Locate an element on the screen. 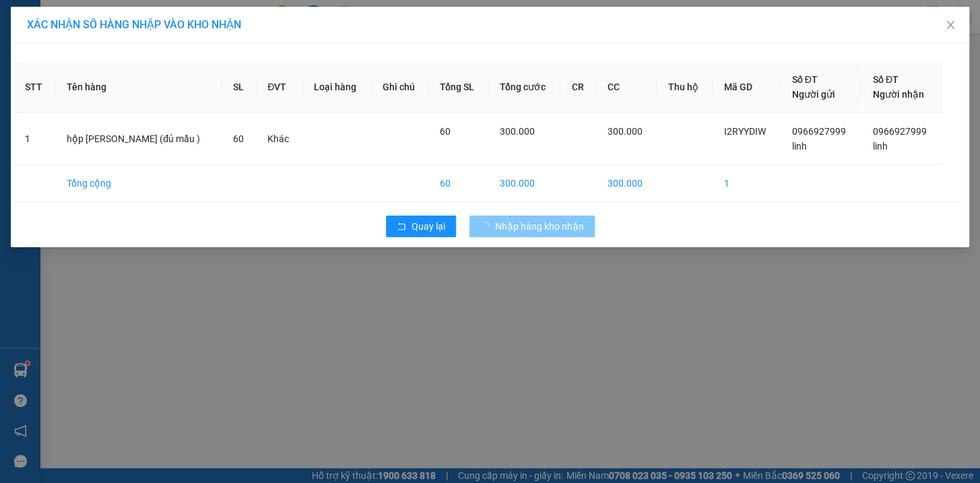 The image size is (980, 483). span: I2RYYDIW is located at coordinates (745, 131).